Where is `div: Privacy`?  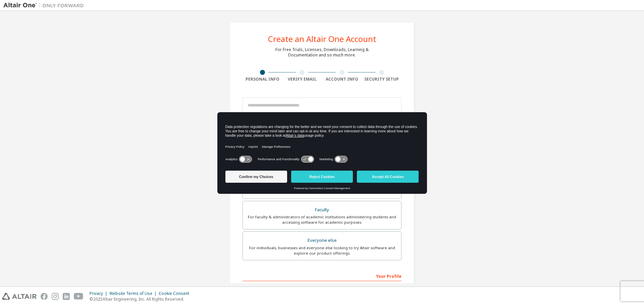
div: Privacy is located at coordinates (99, 293).